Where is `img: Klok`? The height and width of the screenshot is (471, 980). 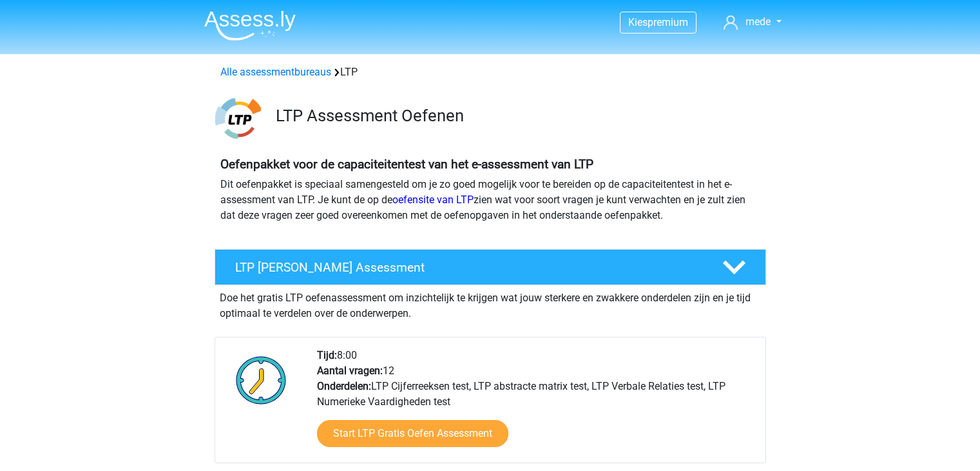 img: Klok is located at coordinates (261, 380).